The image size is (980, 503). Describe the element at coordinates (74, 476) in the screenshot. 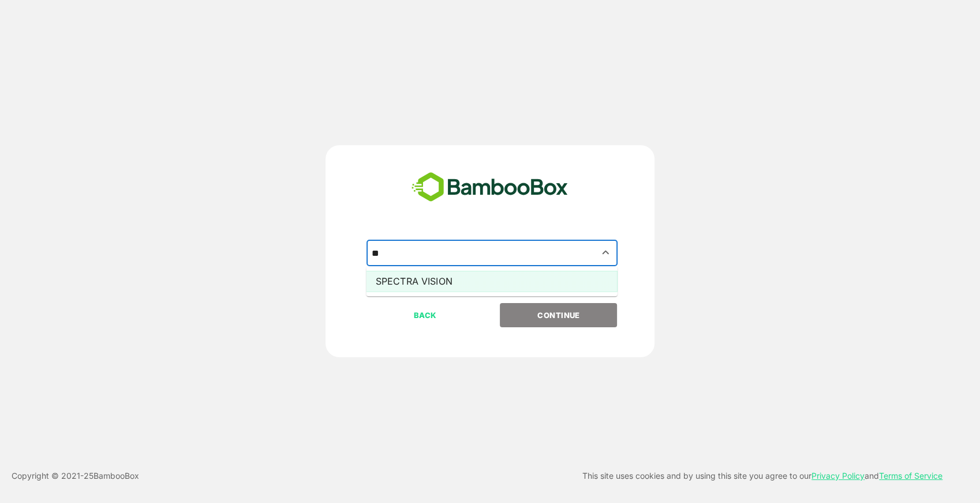

I see `p: Copyright © 2021- 25 BambooBox` at that location.